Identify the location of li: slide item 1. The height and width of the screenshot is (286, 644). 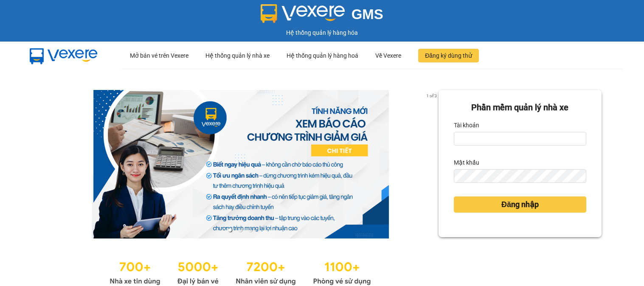
(230, 230).